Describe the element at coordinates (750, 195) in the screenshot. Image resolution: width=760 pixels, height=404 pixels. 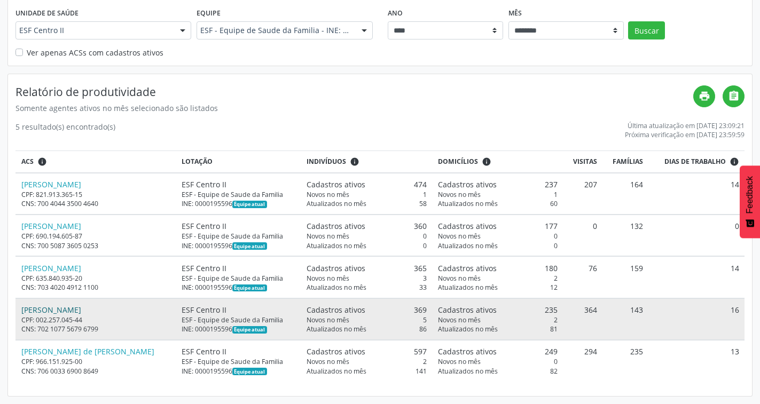
I see `span: Feedback` at that location.